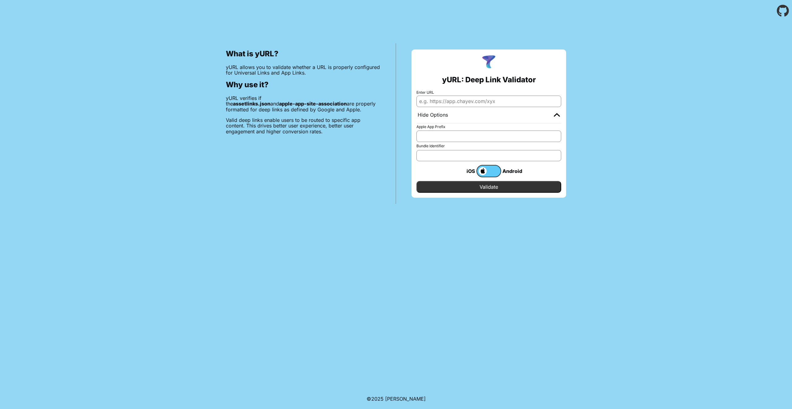 The width and height of the screenshot is (792, 409). Describe the element at coordinates (405, 399) in the screenshot. I see `a: Michael Ibragimchayev's Personal Site` at that location.